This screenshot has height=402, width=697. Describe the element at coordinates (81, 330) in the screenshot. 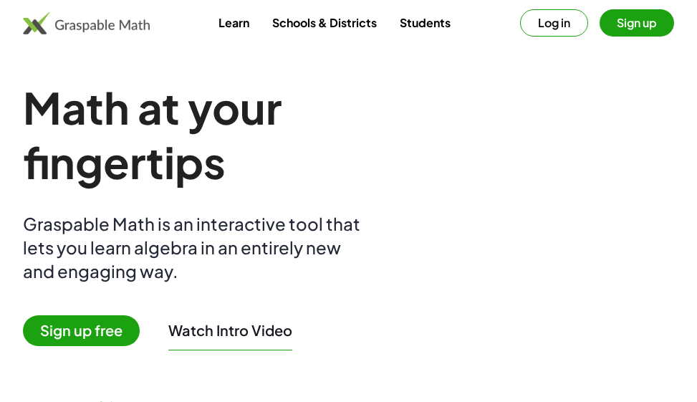

I see `span: Sign up free` at that location.